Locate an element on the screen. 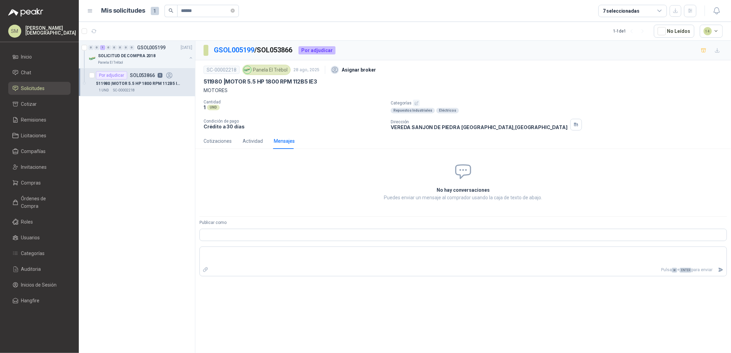 The image size is (731, 353). a: Órdenes de Compra is located at coordinates (39, 202).